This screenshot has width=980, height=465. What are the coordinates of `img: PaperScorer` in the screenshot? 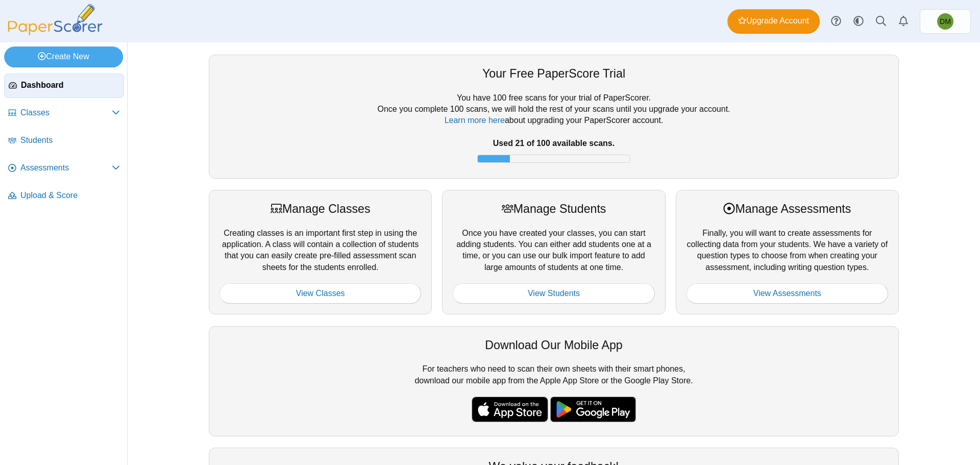 It's located at (55, 20).